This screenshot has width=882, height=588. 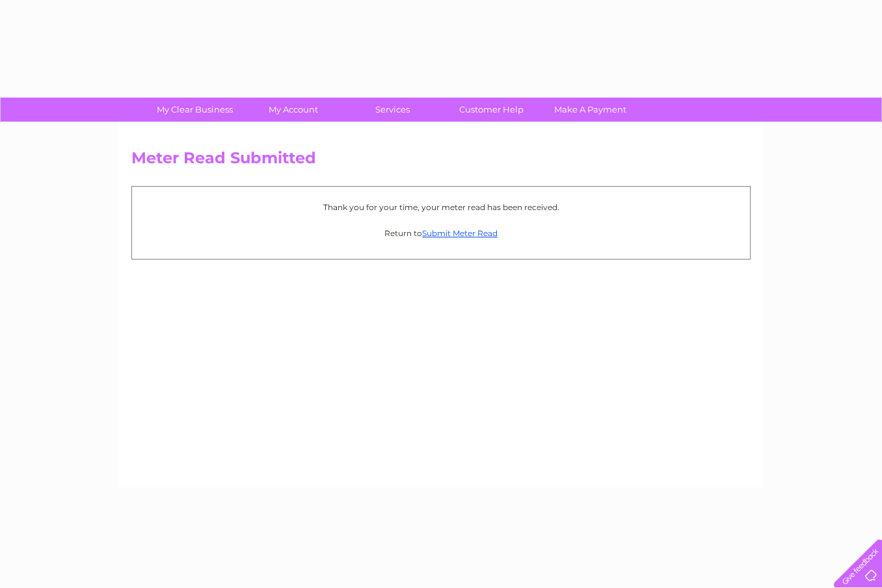 What do you see at coordinates (460, 233) in the screenshot?
I see `a: Submit Meter Read` at bounding box center [460, 233].